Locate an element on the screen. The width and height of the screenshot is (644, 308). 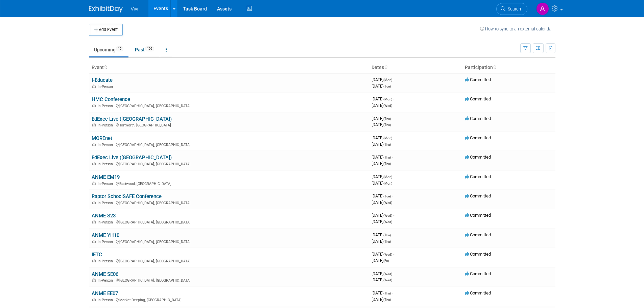
a: HMC Conference is located at coordinates (111, 99).